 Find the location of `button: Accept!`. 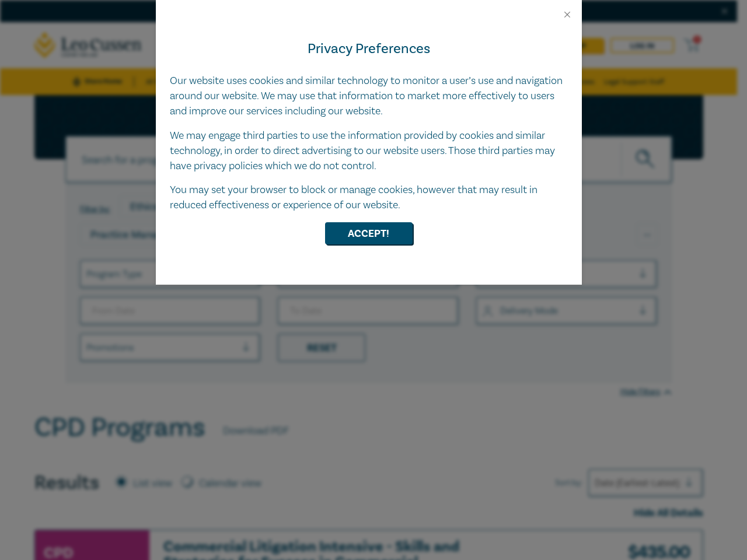

button: Accept! is located at coordinates (369, 233).